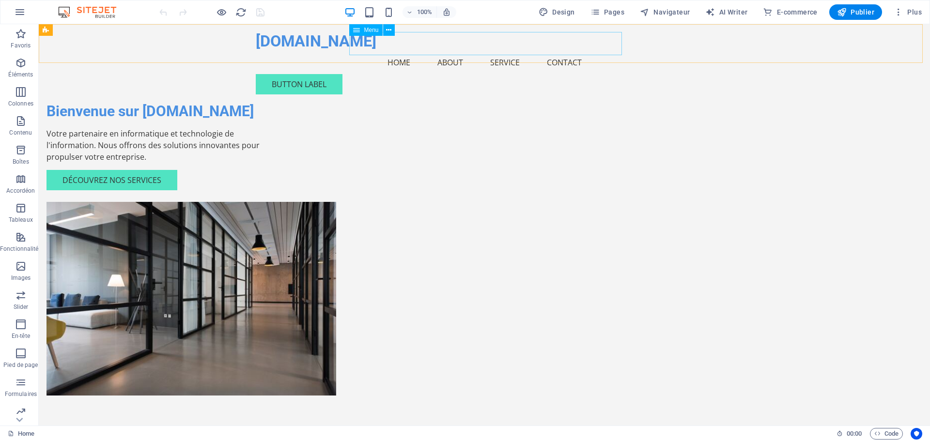 This screenshot has height=441, width=930. Describe the element at coordinates (664, 12) in the screenshot. I see `span: Navigateur` at that location.